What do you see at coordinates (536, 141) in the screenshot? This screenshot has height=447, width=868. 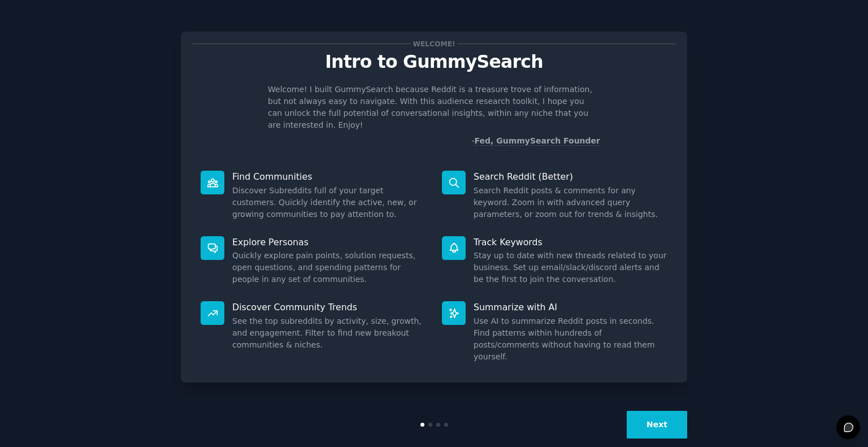 I see `a: Fed, GummySearch Founder` at bounding box center [536, 141].